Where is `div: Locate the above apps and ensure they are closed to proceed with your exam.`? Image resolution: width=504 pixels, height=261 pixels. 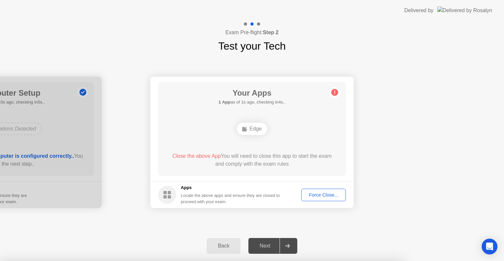
div: Locate the above apps and ensure they are closed to proceed with your exam. is located at coordinates (231, 198).